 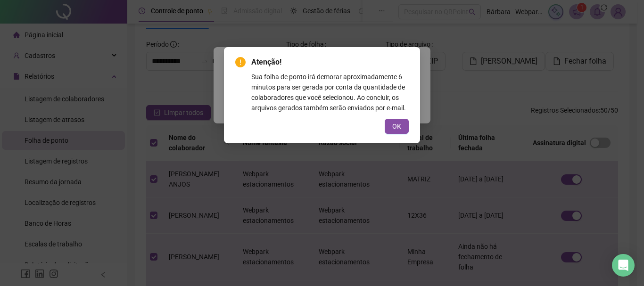 What do you see at coordinates (397, 126) in the screenshot?
I see `button: OK` at bounding box center [397, 126].